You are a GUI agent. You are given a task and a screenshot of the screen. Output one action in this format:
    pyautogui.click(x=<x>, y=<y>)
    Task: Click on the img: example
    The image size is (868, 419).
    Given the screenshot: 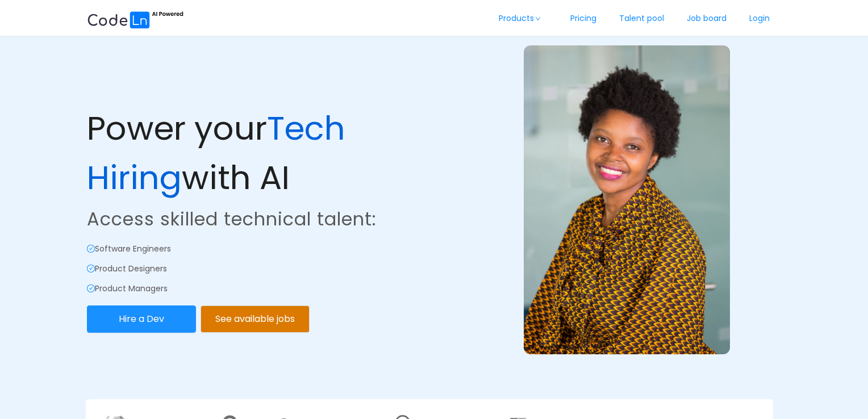 What is the action you would take?
    pyautogui.click(x=627, y=200)
    